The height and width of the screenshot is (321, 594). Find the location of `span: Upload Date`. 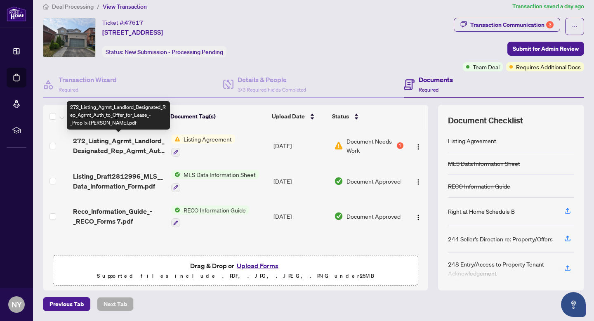

span: Upload Date is located at coordinates (288, 116).